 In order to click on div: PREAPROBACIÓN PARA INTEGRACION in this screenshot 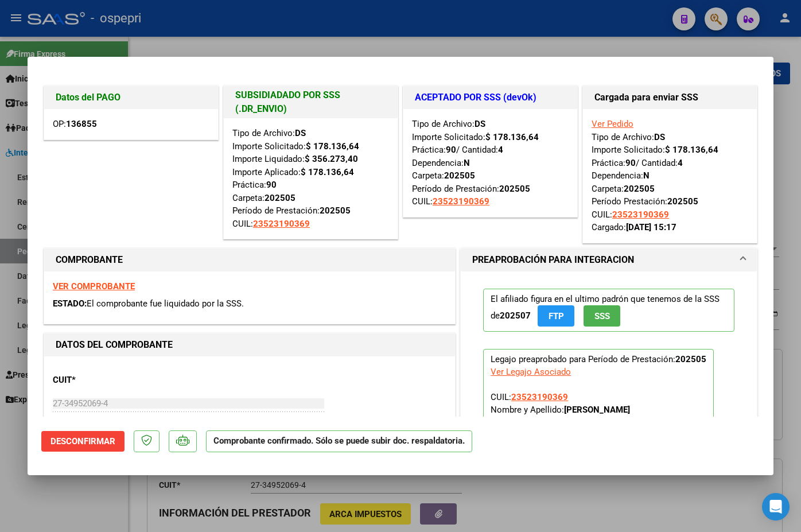, I will do `click(609, 378)`.